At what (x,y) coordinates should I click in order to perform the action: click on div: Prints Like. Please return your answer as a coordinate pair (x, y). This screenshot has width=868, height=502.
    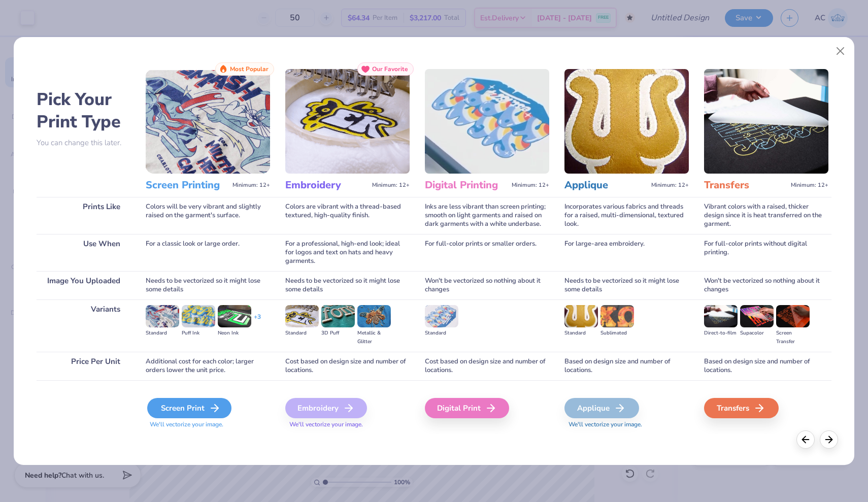
    Looking at the image, I should click on (83, 215).